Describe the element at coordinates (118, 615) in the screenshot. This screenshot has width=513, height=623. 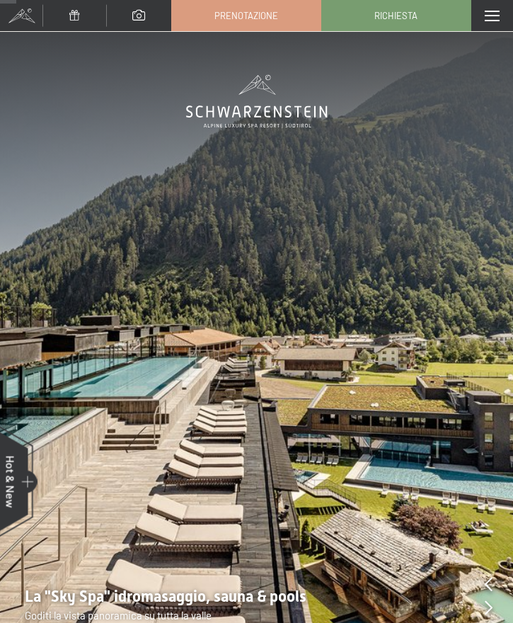
I see `span: Goditi la vista panoramica su tutta la valle` at that location.